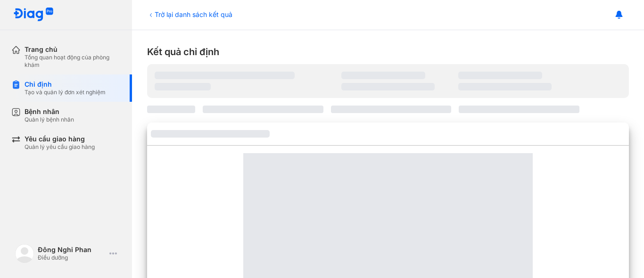 The height and width of the screenshot is (278, 644). I want to click on div: Tổng quan hoạt động của phòng khám, so click(72, 61).